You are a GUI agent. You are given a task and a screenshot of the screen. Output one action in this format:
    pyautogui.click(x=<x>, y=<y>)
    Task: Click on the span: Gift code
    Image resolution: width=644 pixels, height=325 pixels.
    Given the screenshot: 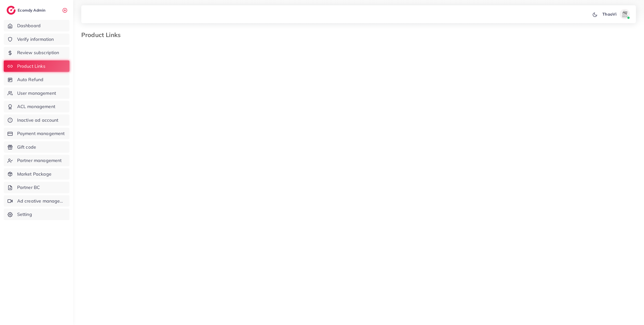 What is the action you would take?
    pyautogui.click(x=27, y=147)
    